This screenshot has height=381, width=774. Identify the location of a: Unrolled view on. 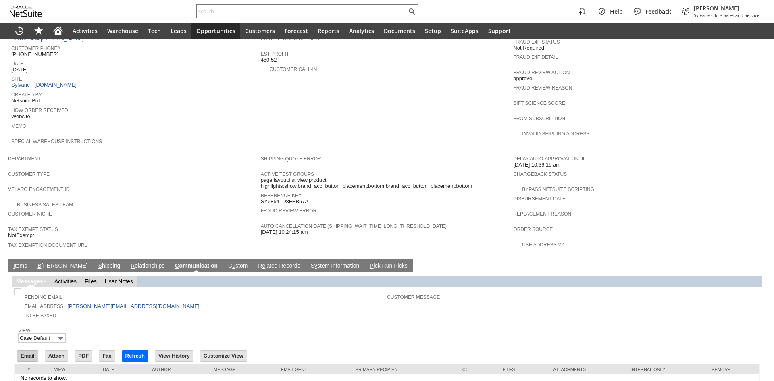
(757, 266).